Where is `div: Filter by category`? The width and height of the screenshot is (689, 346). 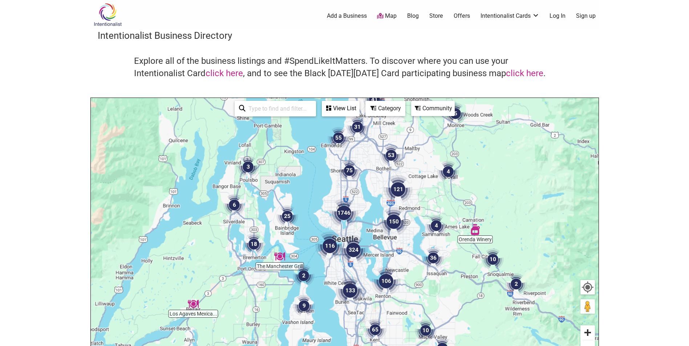 div: Filter by category is located at coordinates (385, 109).